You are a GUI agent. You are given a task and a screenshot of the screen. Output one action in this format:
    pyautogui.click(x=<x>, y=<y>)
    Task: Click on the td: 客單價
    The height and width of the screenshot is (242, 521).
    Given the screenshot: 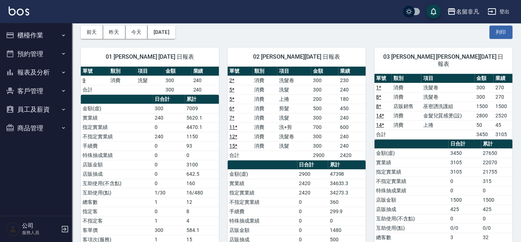 What is the action you would take?
    pyautogui.click(x=117, y=230)
    